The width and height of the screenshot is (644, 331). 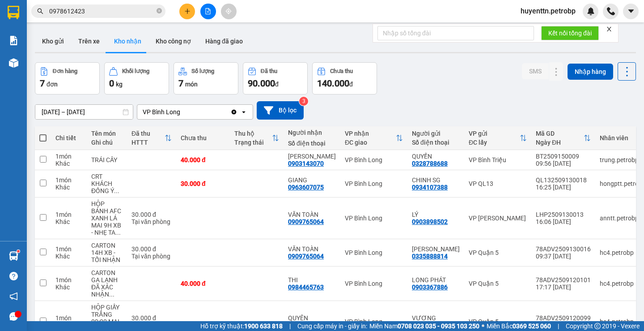 I want to click on span: 7, so click(x=181, y=83).